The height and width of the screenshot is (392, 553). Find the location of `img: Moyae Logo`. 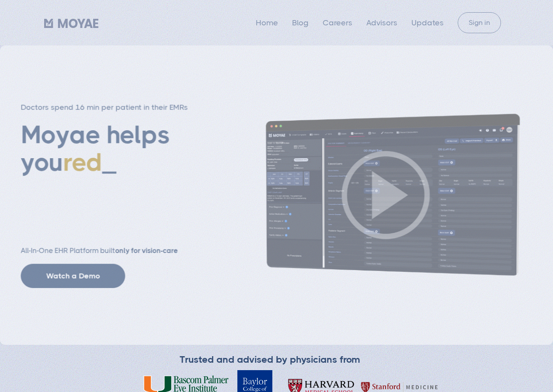

img: Moyae Logo is located at coordinates (71, 23).